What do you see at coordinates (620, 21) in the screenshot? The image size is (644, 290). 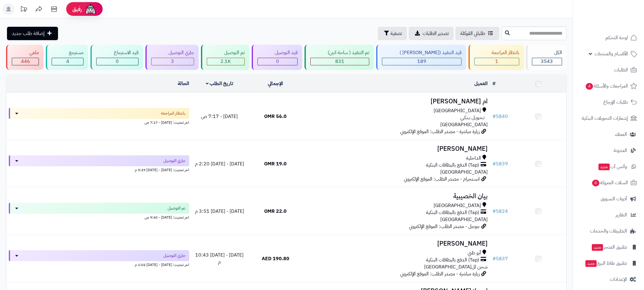 I see `img: logo-2.png` at bounding box center [620, 21].